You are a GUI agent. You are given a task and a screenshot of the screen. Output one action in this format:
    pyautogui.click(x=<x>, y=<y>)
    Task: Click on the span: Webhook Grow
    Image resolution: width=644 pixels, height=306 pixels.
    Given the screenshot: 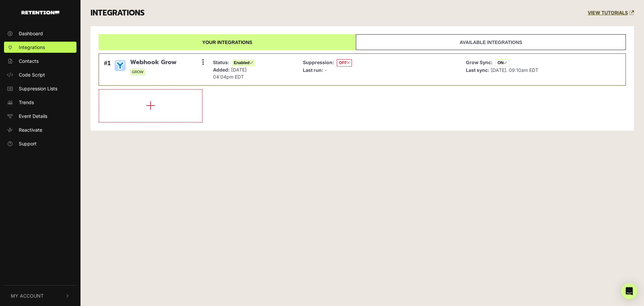 What is the action you would take?
    pyautogui.click(x=153, y=63)
    